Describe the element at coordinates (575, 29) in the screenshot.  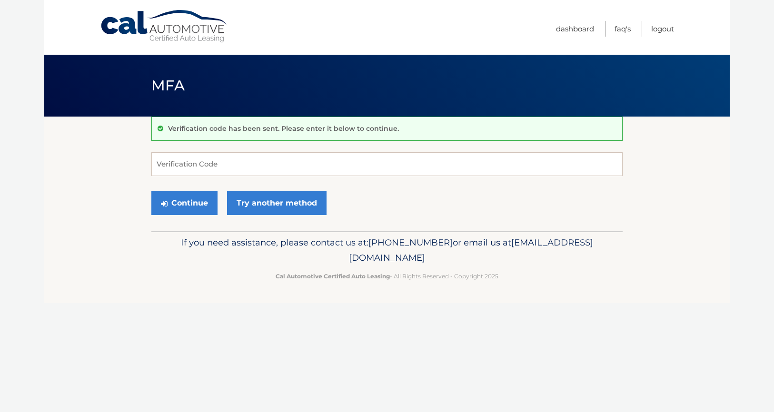
I see `a: Dashboard` at that location.